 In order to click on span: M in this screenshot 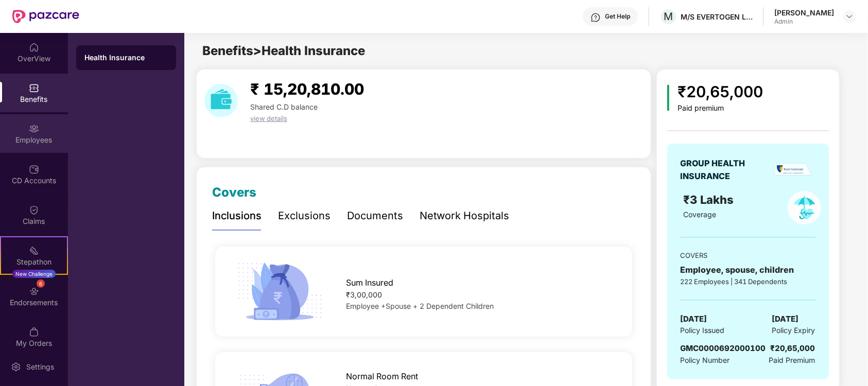, I will do `click(668, 17)`.